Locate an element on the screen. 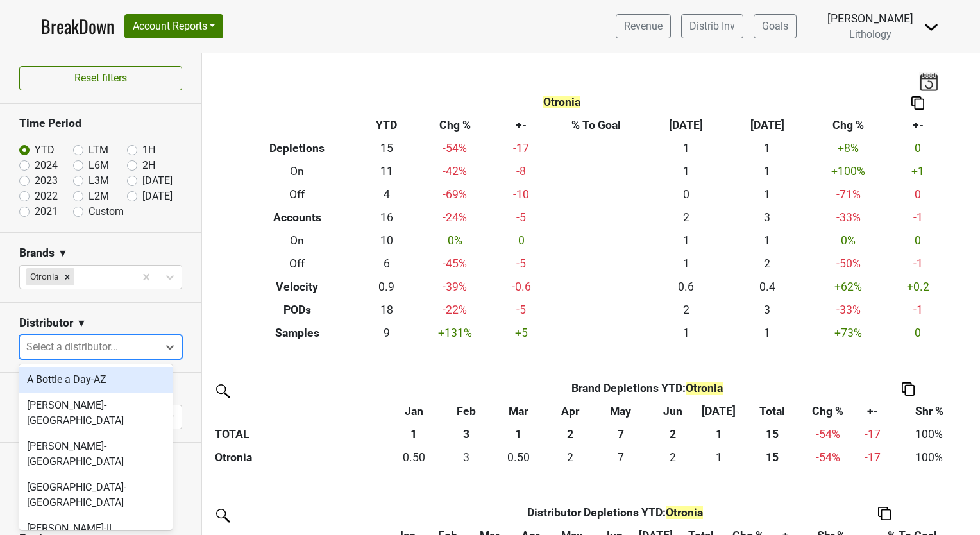 This screenshot has width=980, height=535. label: L3M is located at coordinates (99, 181).